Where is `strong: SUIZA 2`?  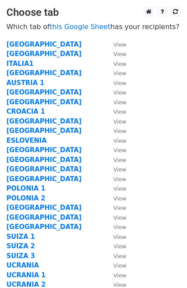 strong: SUIZA 2 is located at coordinates (21, 247).